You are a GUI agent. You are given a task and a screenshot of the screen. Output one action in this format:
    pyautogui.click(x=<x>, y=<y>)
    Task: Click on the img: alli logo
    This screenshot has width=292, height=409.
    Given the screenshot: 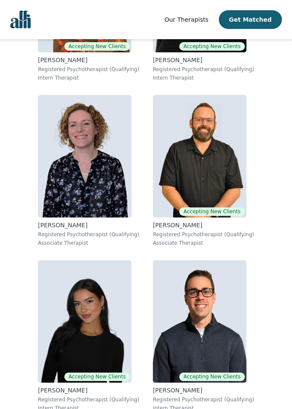 What is the action you would take?
    pyautogui.click(x=20, y=20)
    